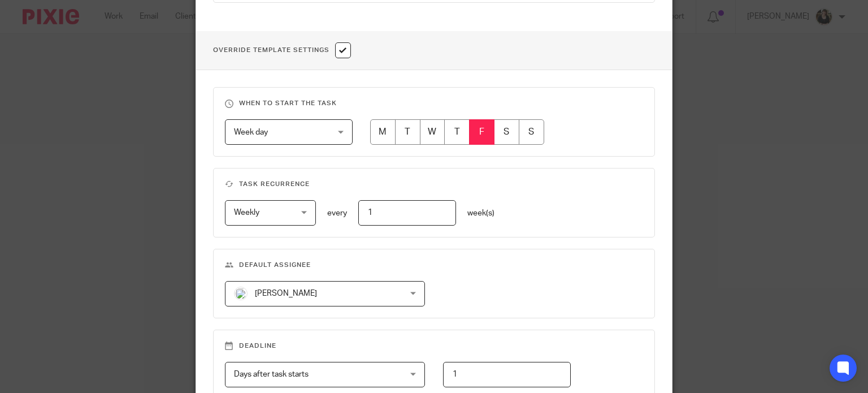  Describe the element at coordinates (481, 213) in the screenshot. I see `span: week(s)` at that location.